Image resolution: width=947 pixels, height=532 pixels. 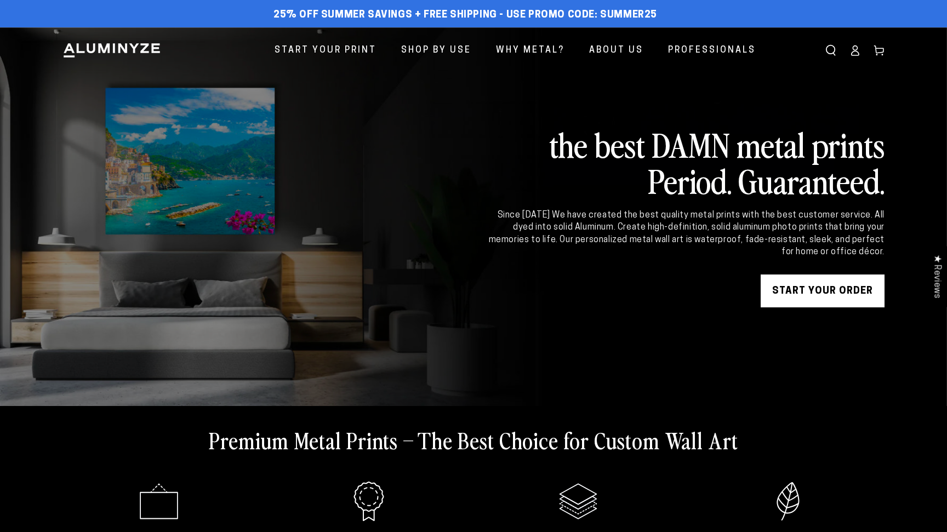 I want to click on a: Start Your Print, so click(x=326, y=50).